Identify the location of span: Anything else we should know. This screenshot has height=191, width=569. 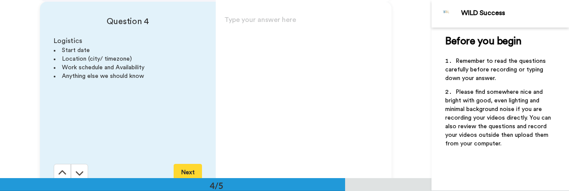
(103, 76).